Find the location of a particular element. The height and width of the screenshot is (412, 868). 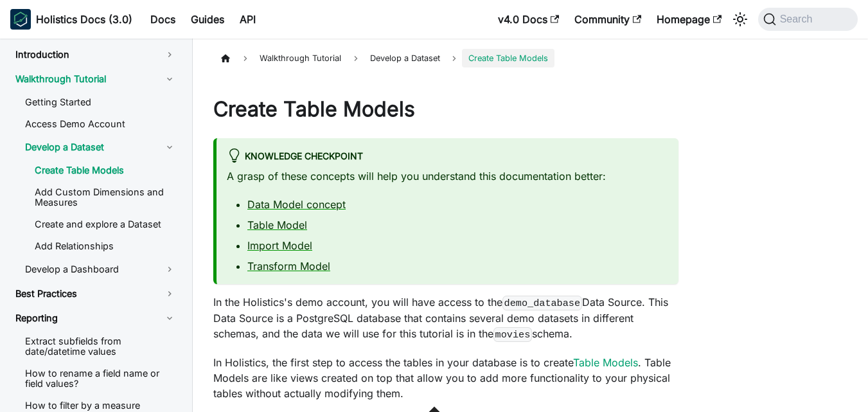

span: Create Table Models is located at coordinates (508, 58).